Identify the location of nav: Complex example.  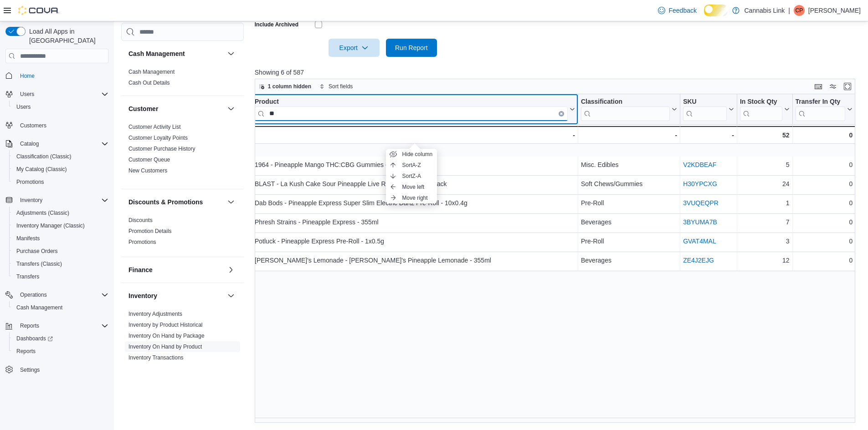
(57, 232).